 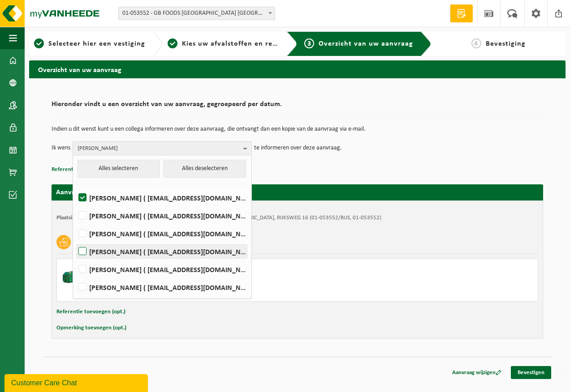 What do you see at coordinates (72, 11) in the screenshot?
I see `div: Customer Care Chat` at bounding box center [72, 11].